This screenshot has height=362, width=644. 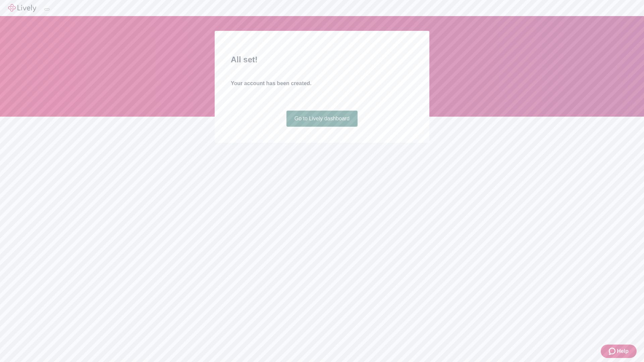 What do you see at coordinates (618, 351) in the screenshot?
I see `button: Zendesk support iconHelp` at bounding box center [618, 351].